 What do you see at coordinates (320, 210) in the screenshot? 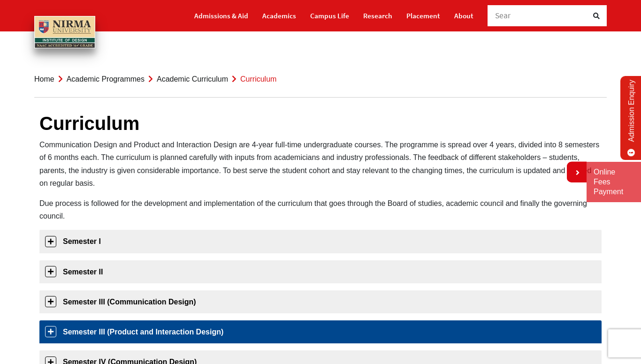
I see `p: Due process is followed for the development and implementation of the curriculum that goes throug...` at bounding box center [320, 210].